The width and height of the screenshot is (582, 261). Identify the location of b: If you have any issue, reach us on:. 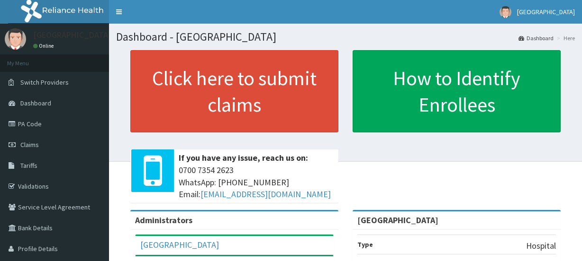
(243, 158).